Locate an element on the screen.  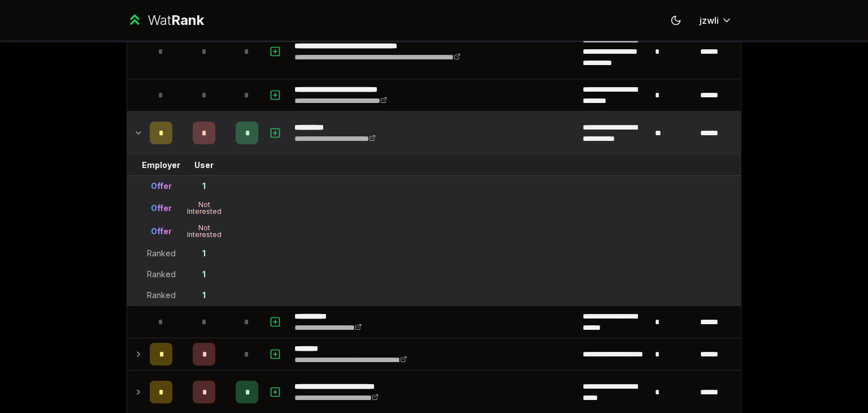
button: jzwli is located at coordinates (716, 20).